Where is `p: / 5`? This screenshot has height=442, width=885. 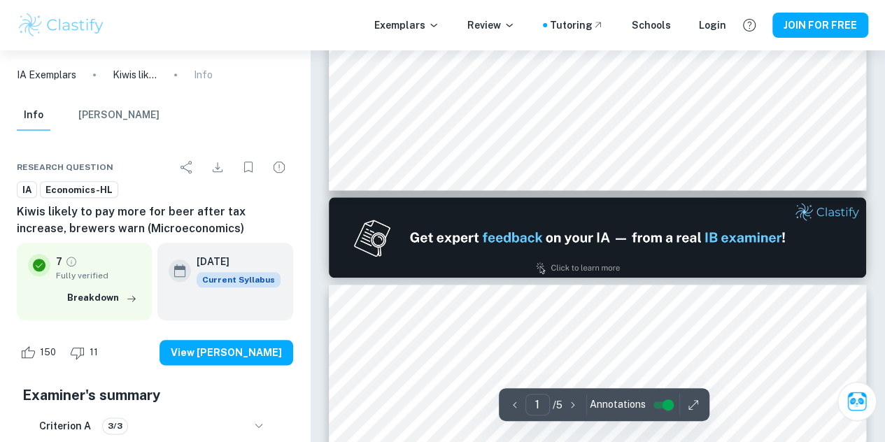
p: / 5 is located at coordinates (558, 405).